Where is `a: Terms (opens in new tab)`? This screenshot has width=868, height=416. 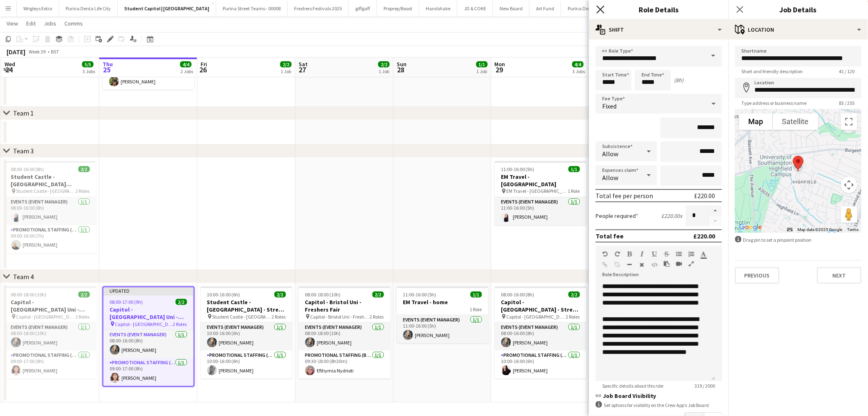 a: Terms (opens in new tab) is located at coordinates (853, 229).